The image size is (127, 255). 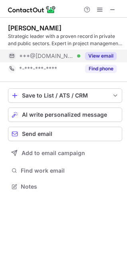 I want to click on div: Strategic leader with a proven record in private and public sectors. Expert in project management..., so click(x=65, y=40).